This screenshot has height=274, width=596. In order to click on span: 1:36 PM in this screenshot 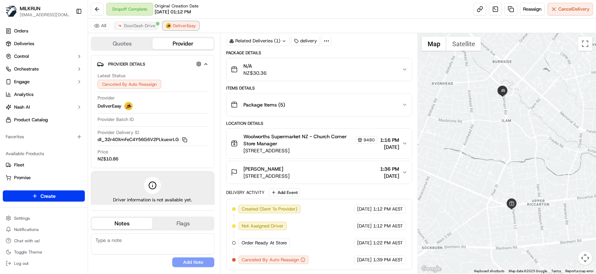, I will do `click(390, 169)`.